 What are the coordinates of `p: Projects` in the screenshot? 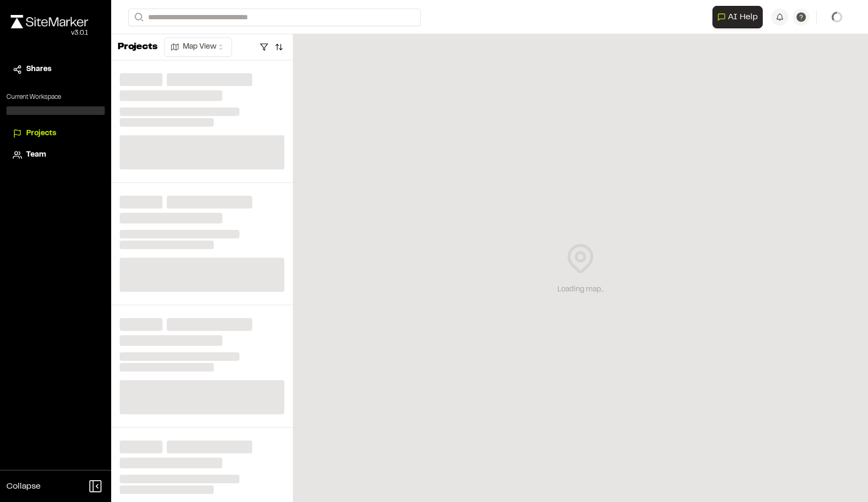 It's located at (137, 47).